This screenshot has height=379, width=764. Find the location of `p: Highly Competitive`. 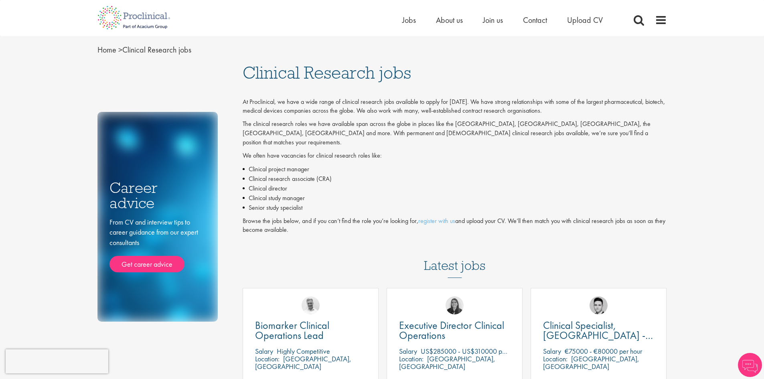

p: Highly Competitive is located at coordinates (303, 351).